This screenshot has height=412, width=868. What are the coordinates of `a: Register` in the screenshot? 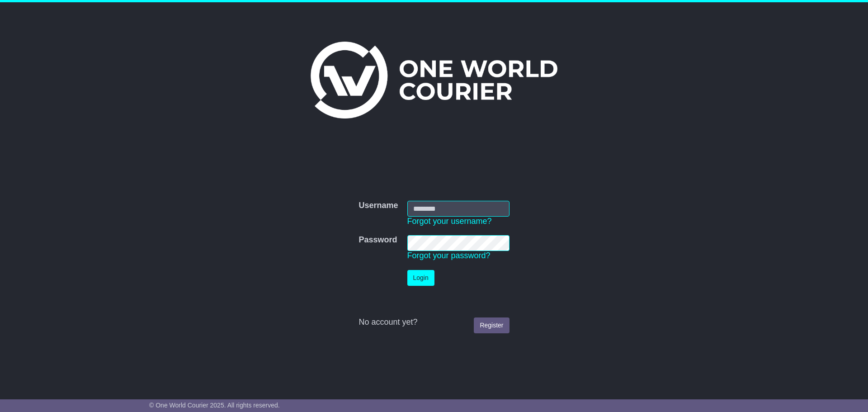 It's located at (491, 326).